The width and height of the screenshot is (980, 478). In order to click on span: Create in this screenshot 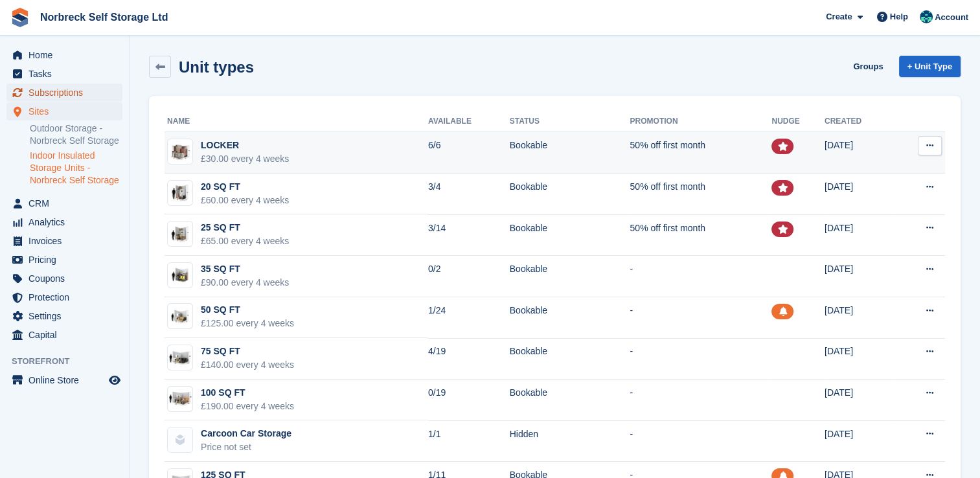, I will do `click(839, 17)`.